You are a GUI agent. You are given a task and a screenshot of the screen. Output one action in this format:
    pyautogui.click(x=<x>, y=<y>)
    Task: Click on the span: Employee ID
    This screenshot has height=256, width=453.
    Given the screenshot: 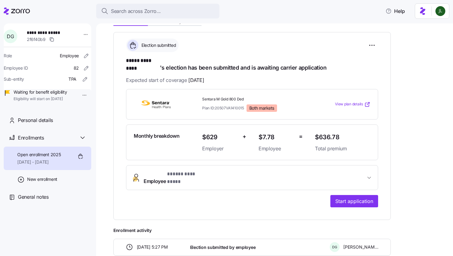 What is the action you would take?
    pyautogui.click(x=16, y=68)
    